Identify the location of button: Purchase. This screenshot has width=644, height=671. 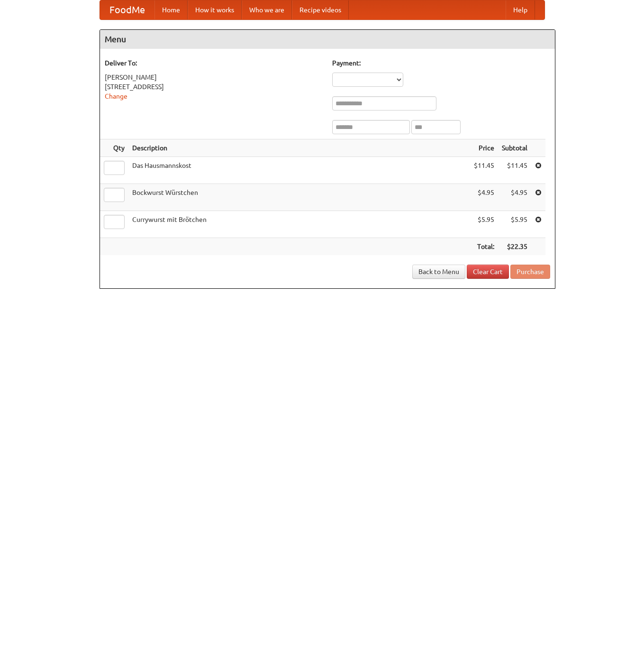
(530, 272).